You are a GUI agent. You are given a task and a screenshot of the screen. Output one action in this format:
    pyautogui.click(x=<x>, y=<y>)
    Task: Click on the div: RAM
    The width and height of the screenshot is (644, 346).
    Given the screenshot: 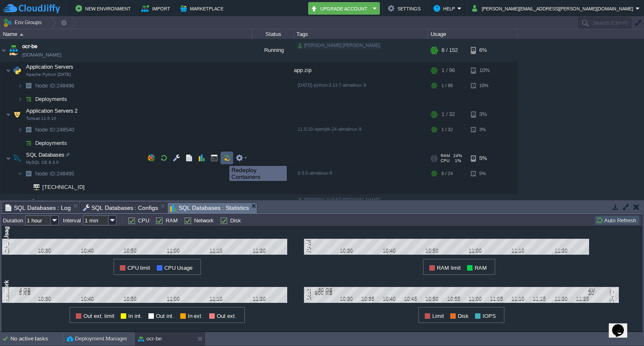 What is the action you would take?
    pyautogui.click(x=309, y=247)
    